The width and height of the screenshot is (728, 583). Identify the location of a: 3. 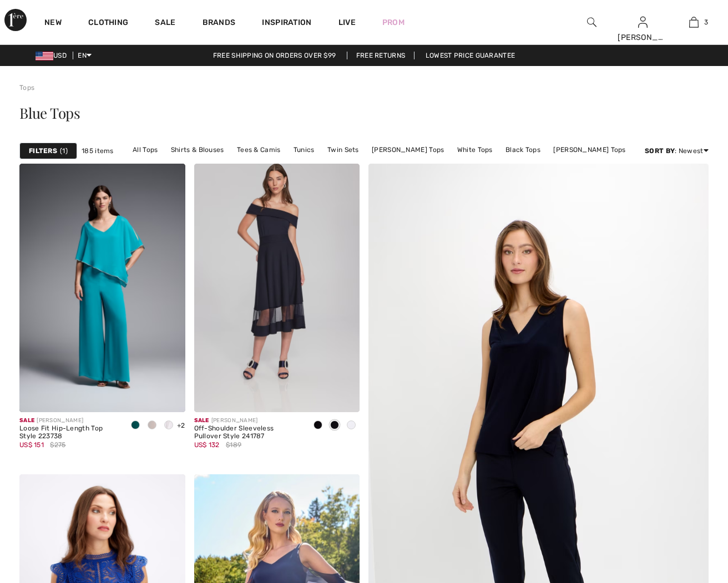
(694, 22).